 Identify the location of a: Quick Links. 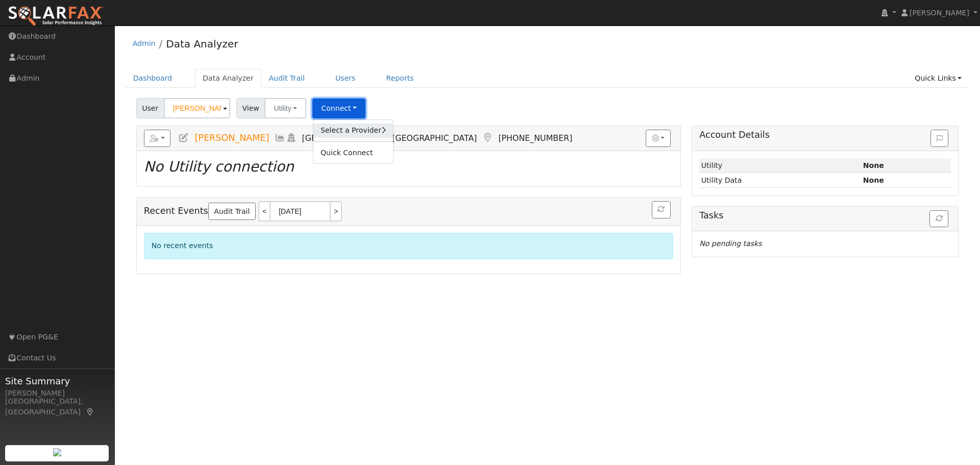
(937, 78).